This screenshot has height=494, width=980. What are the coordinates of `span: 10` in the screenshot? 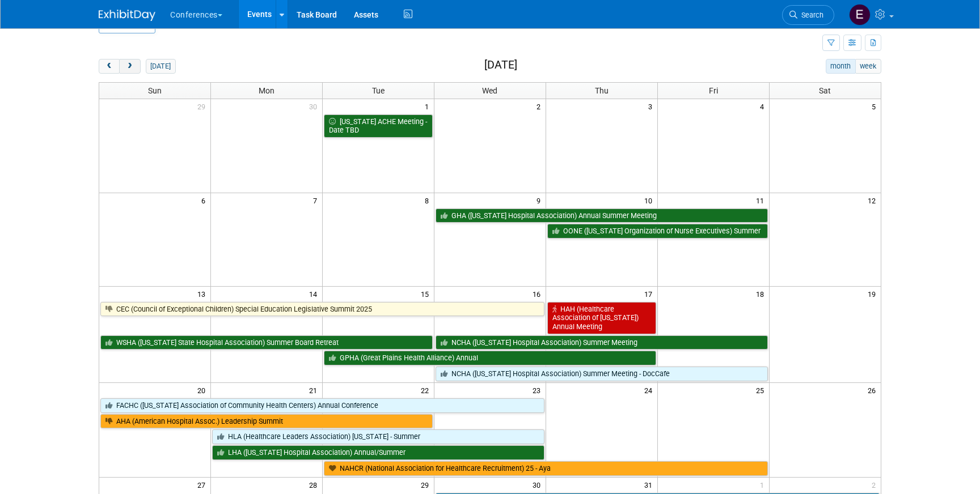 It's located at (650, 200).